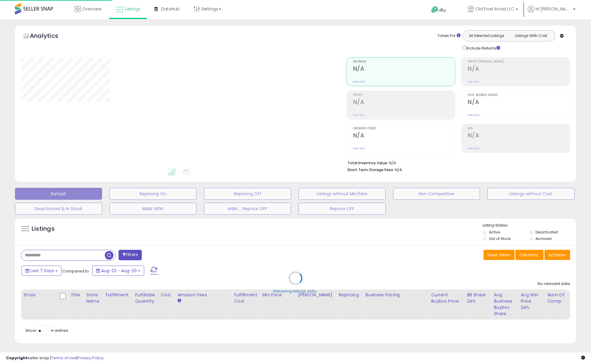  What do you see at coordinates (153, 194) in the screenshot?
I see `button: Repricing On` at bounding box center [153, 194].